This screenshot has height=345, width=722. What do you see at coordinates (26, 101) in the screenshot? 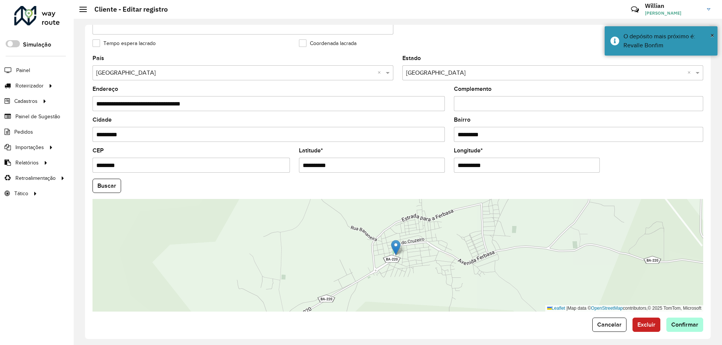
I see `span: Cadastros` at bounding box center [26, 101].